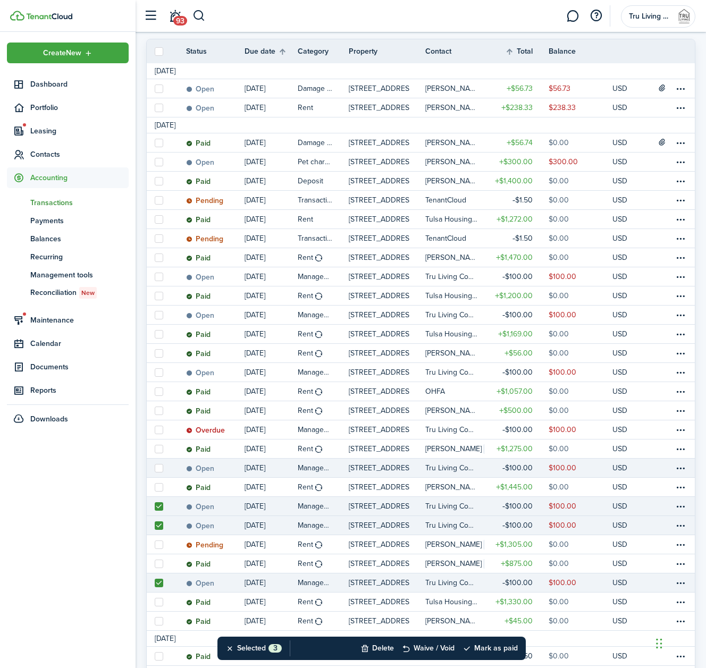 This screenshot has height=668, width=706. What do you see at coordinates (562, 107) in the screenshot?
I see `table-amount-description: $238.33` at bounding box center [562, 107].